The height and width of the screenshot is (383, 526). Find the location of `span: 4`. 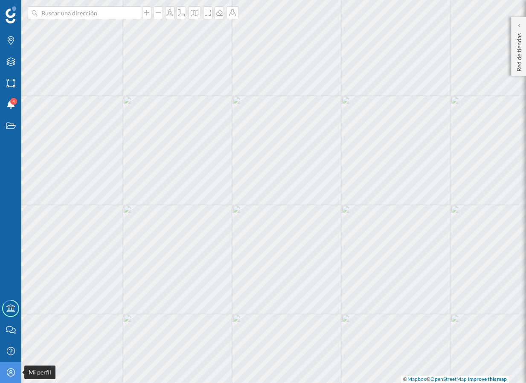

span: 4 is located at coordinates (14, 101).